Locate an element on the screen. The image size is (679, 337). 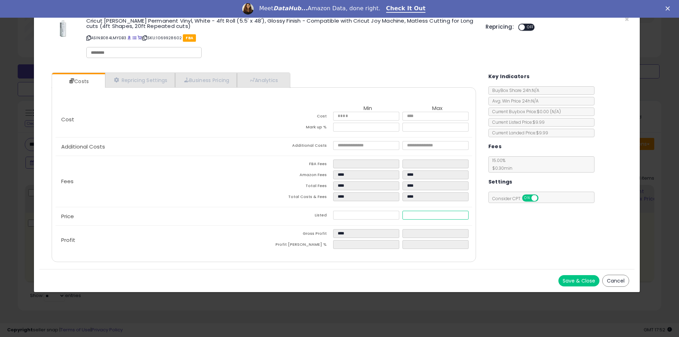
td: Cost is located at coordinates (299, 117).